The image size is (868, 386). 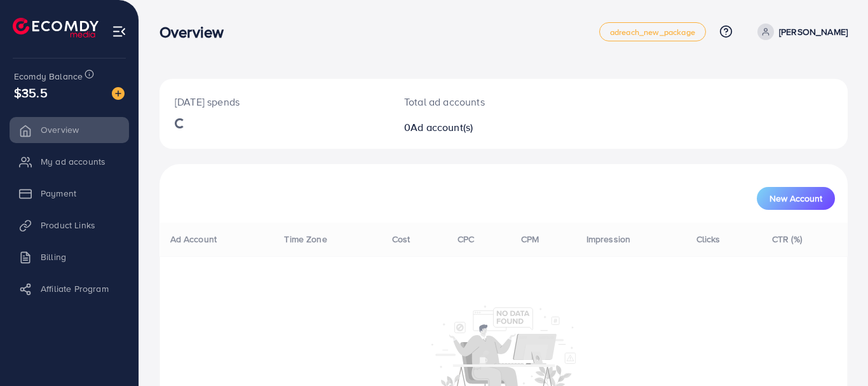 I want to click on p: Total ad accounts, so click(x=475, y=102).